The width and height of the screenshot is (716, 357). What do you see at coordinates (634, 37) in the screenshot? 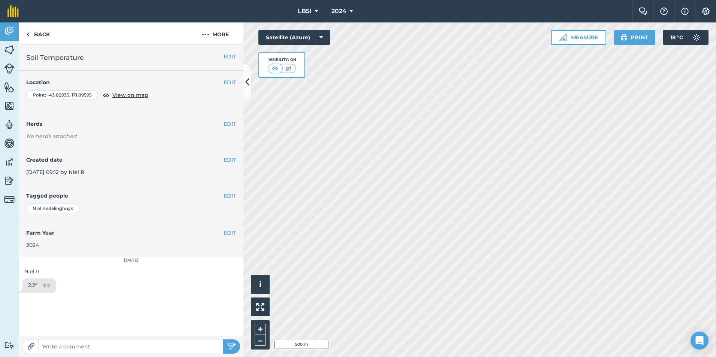
I see `button: Print` at bounding box center [634, 37].